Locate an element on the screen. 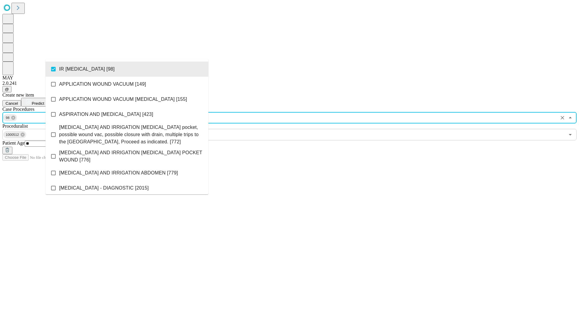 The height and width of the screenshot is (326, 579). div: MAY is located at coordinates (289, 78).